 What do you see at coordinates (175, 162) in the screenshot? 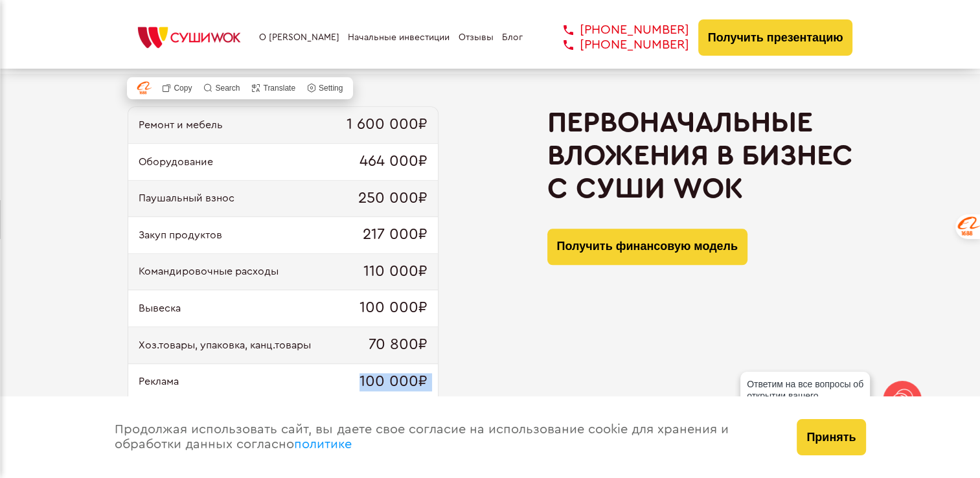
I see `span: Оборудование` at bounding box center [175, 162].